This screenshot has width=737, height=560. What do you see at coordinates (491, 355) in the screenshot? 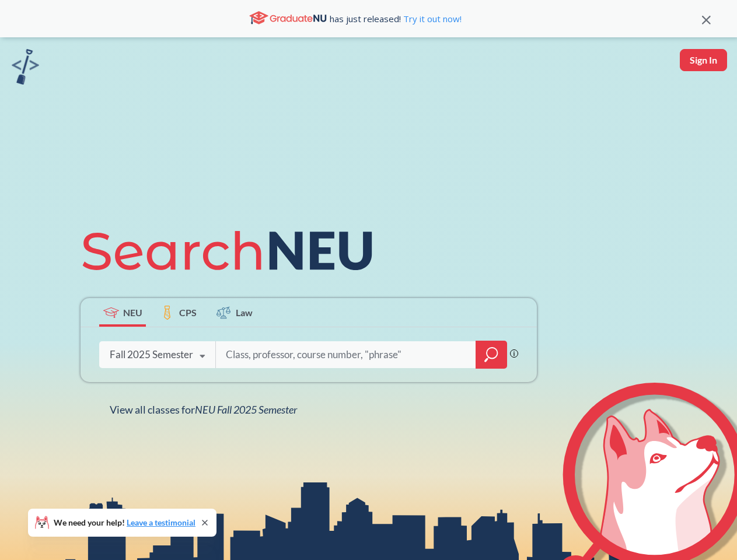
I see `svg: magnifying glass` at bounding box center [491, 355].